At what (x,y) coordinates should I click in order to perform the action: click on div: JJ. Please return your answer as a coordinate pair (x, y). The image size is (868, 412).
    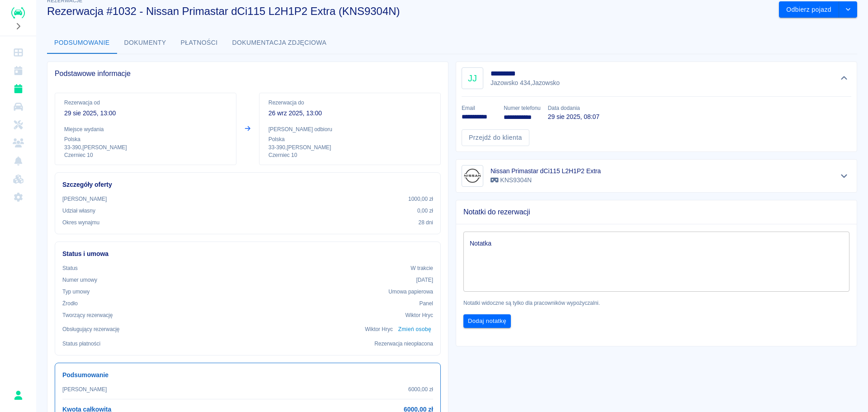
    Looking at the image, I should click on (473, 79).